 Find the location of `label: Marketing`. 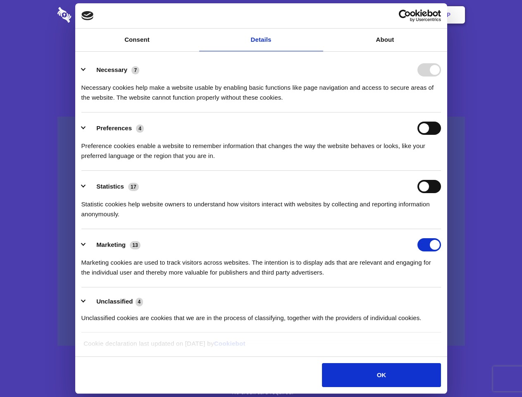

label: Marketing is located at coordinates (111, 244).